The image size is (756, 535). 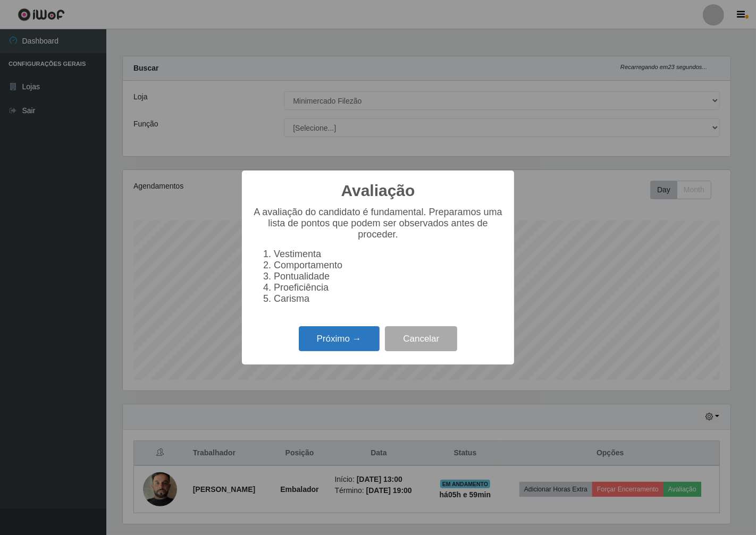 What do you see at coordinates (378, 223) in the screenshot?
I see `p: A avaliação do candidato é fundamental. Preparamos uma lista de pontos que podem ser observados a...` at bounding box center [378, 223].